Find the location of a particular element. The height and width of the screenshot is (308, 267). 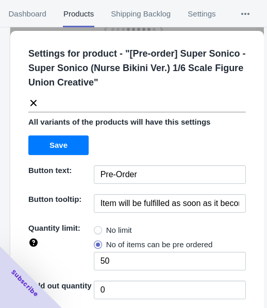

span: Button tooltip: is located at coordinates (55, 199).